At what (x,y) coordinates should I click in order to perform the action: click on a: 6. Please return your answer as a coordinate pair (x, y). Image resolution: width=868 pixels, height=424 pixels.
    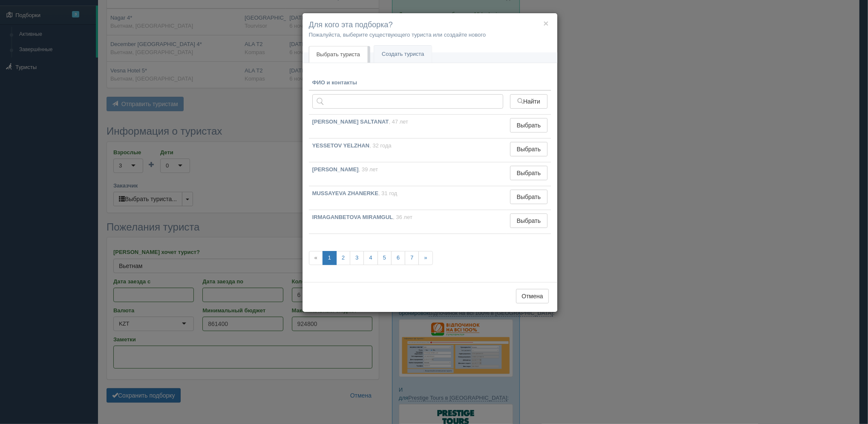
    Looking at the image, I should click on (398, 258).